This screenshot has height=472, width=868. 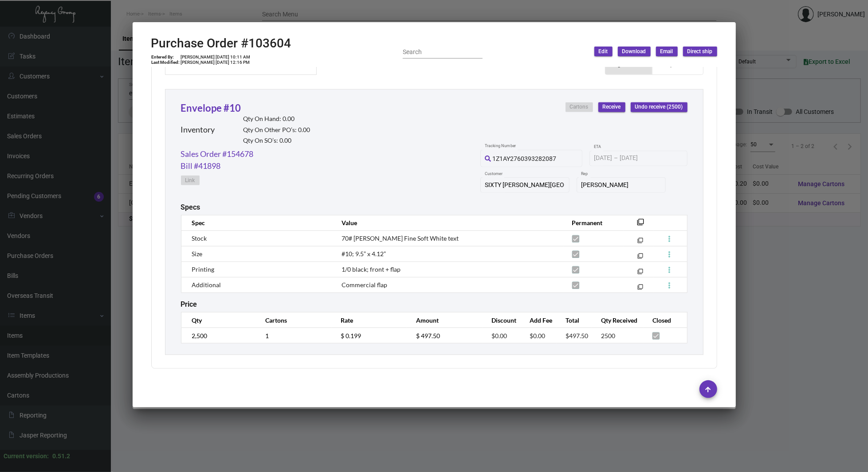 What do you see at coordinates (166, 57) in the screenshot?
I see `td: Entered By:` at bounding box center [166, 57].